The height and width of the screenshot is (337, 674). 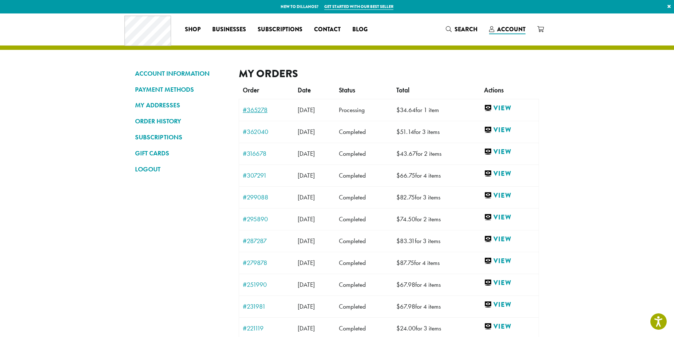 What do you see at coordinates (360, 29) in the screenshot?
I see `span: Blog` at bounding box center [360, 29].